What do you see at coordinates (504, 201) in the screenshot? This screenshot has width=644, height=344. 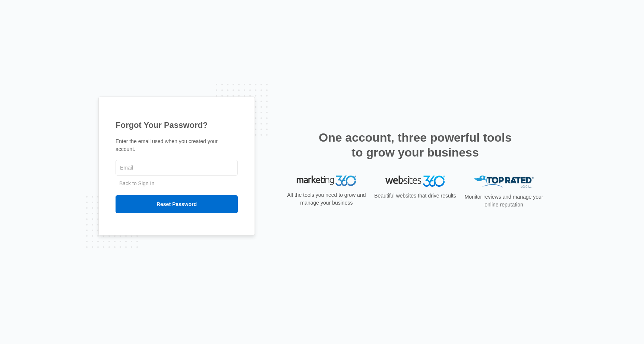 I see `p: Monitor reviews and manage your online reputation` at bounding box center [504, 201].